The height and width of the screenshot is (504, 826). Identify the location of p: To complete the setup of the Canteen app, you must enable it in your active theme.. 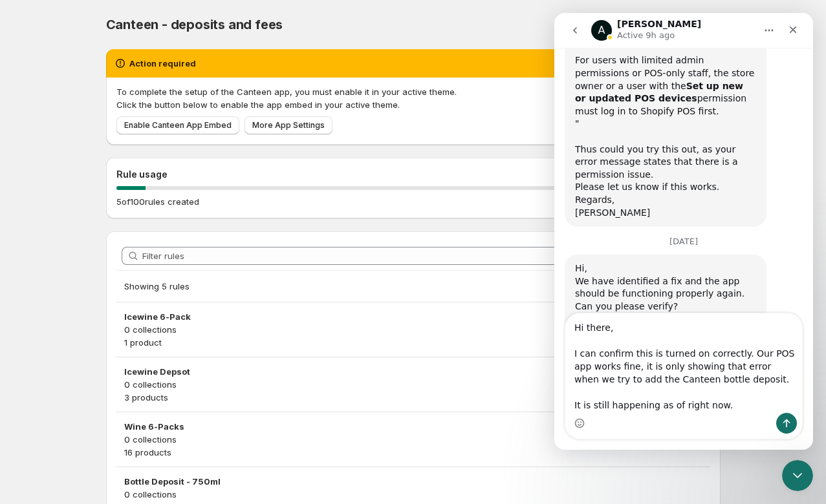
(413, 92).